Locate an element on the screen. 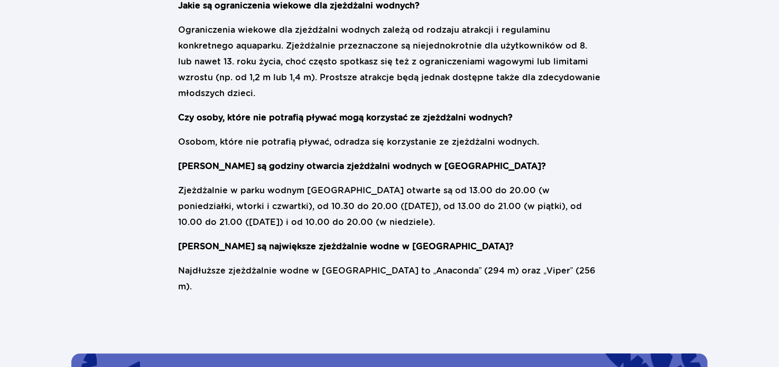 This screenshot has height=367, width=779. p: Ograniczenia wiekowe dla zjeżdżalni wodnych zależą od rodzaju atrakcji i regulaminu konkretnego a... is located at coordinates (390, 62).